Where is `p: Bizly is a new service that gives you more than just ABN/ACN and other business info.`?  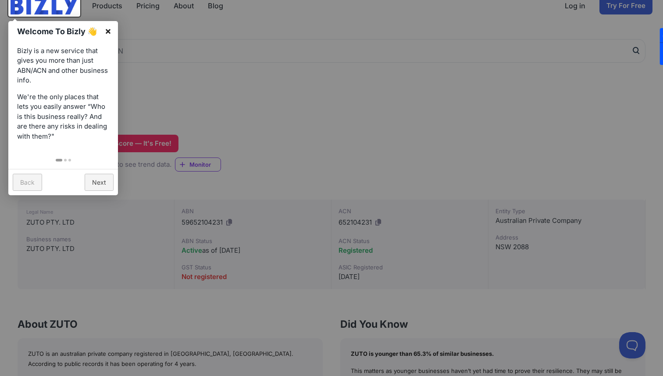
p: Bizly is a new service that gives you more than just ABN/ACN and other business info. is located at coordinates (63, 66).